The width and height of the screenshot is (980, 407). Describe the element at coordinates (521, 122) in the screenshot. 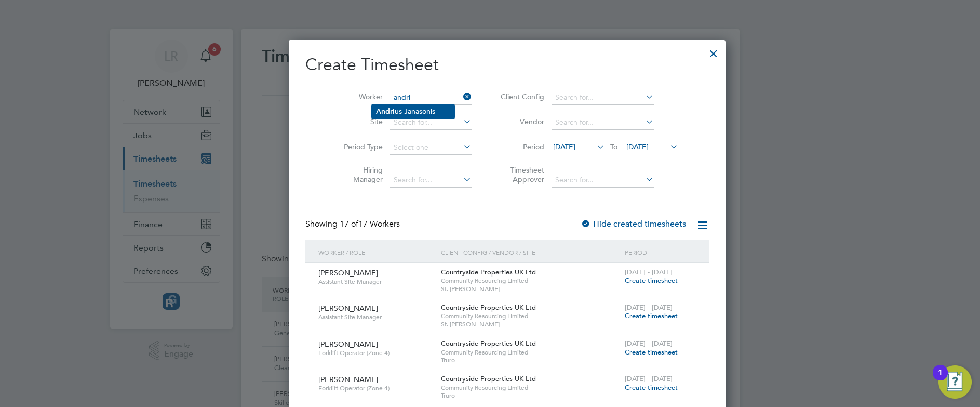

I see `label: Vendor` at that location.